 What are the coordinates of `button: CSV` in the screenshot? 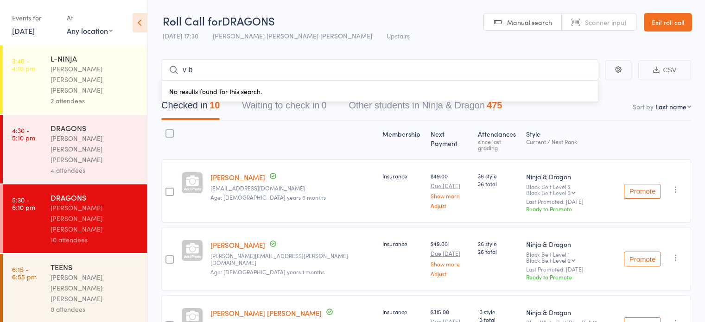 It's located at (665, 70).